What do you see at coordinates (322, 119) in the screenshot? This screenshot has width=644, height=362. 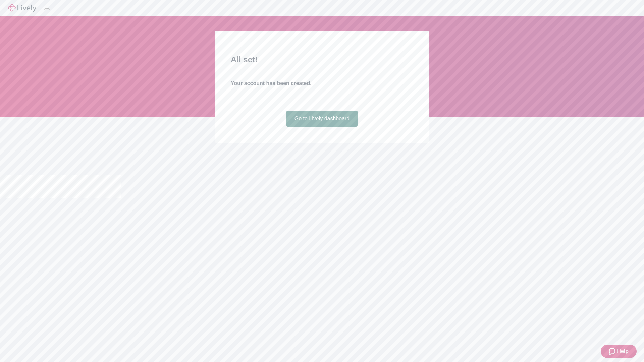 I see `a: Go to Lively dashboard` at bounding box center [322, 119].